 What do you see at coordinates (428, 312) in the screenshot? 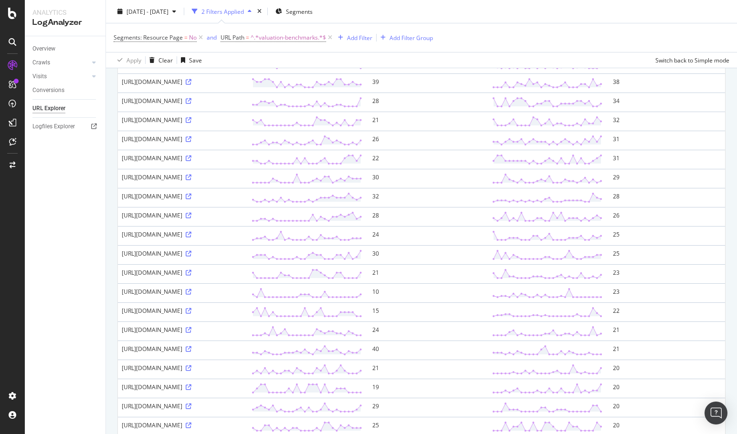
I see `td: 15` at bounding box center [428, 312].